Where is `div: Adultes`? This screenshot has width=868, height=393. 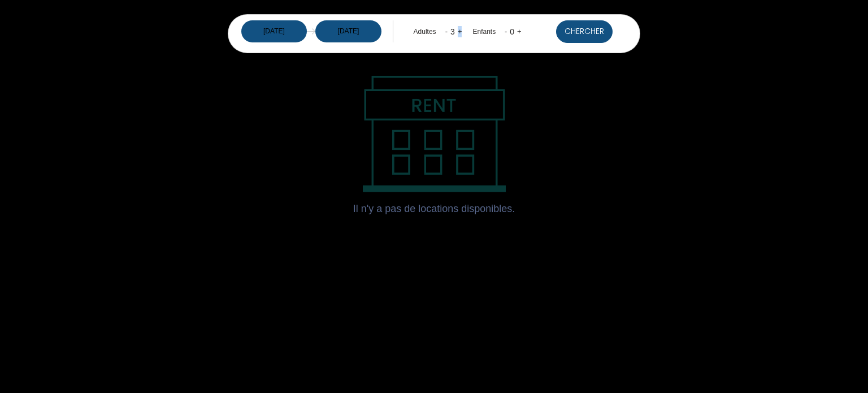
div: Adultes is located at coordinates (427, 32).